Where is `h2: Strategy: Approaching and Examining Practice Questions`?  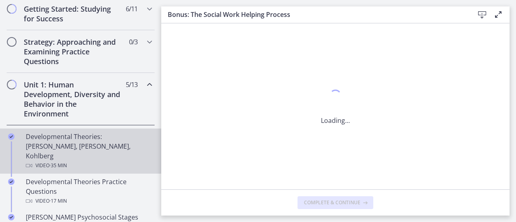 h2: Strategy: Approaching and Examining Practice Questions is located at coordinates (73, 52).